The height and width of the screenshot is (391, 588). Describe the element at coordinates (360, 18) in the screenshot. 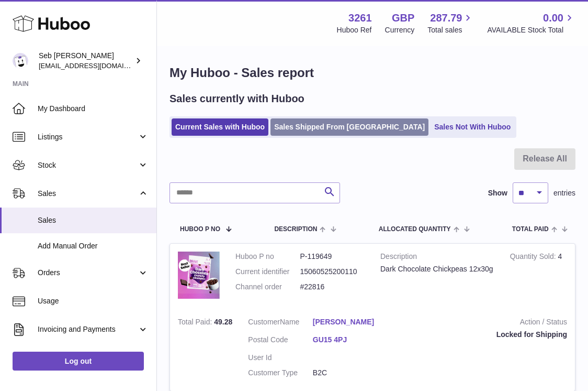

I see `strong: 3261` at that location.